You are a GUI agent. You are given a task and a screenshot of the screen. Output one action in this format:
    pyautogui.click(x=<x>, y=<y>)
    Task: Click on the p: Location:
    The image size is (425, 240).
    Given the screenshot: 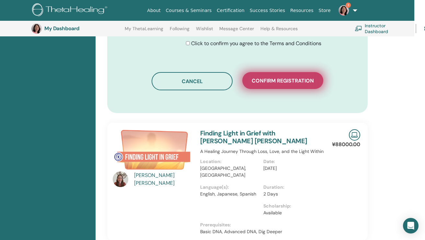 What is the action you would take?
    pyautogui.click(x=230, y=161)
    